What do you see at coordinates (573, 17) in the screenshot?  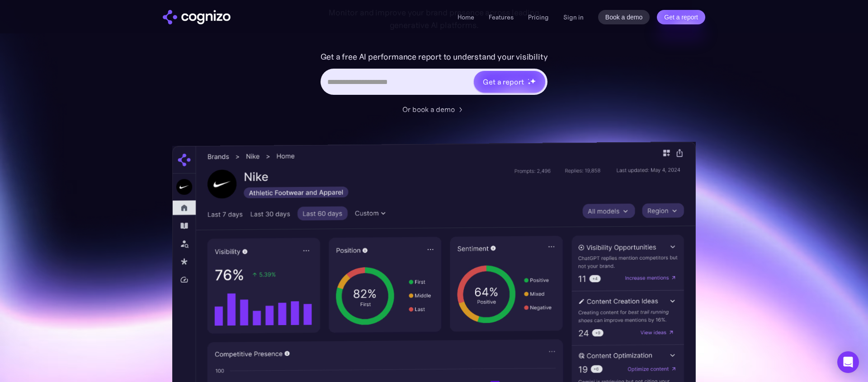 I see `a: Sign in` at bounding box center [573, 17].